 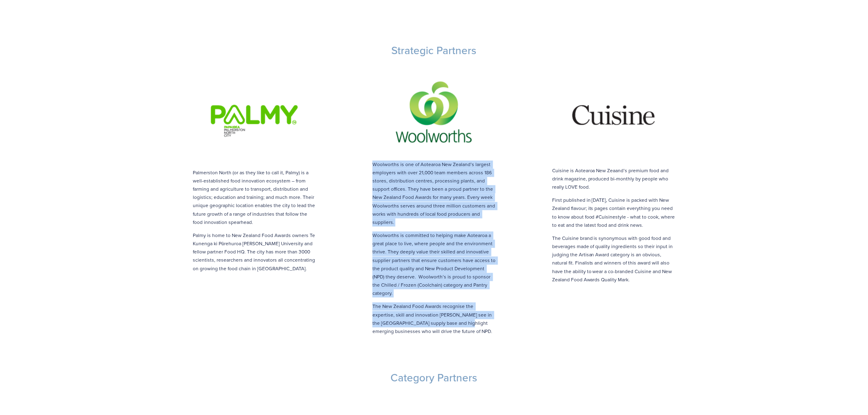 I want to click on img: Cuisine.png, so click(x=614, y=115).